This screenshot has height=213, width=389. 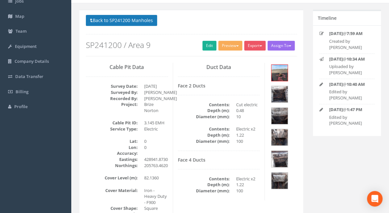 I want to click on dd: 0.48, so click(x=248, y=111).